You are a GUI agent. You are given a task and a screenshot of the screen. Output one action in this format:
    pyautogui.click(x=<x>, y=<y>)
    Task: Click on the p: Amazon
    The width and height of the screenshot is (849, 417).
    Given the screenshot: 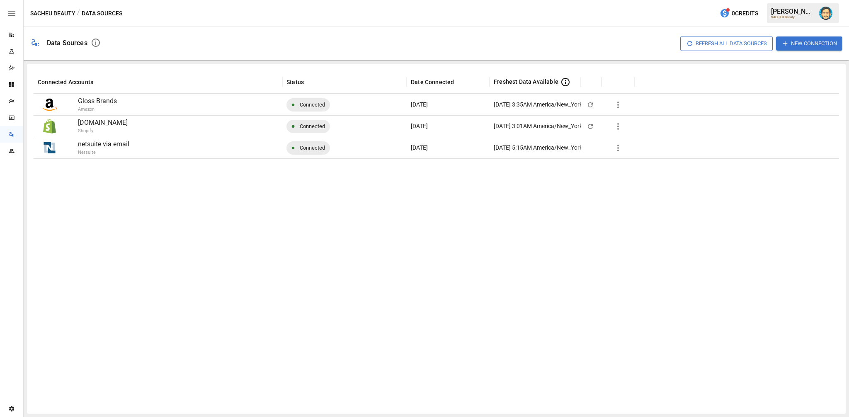 What is the action you would take?
    pyautogui.click(x=200, y=109)
    